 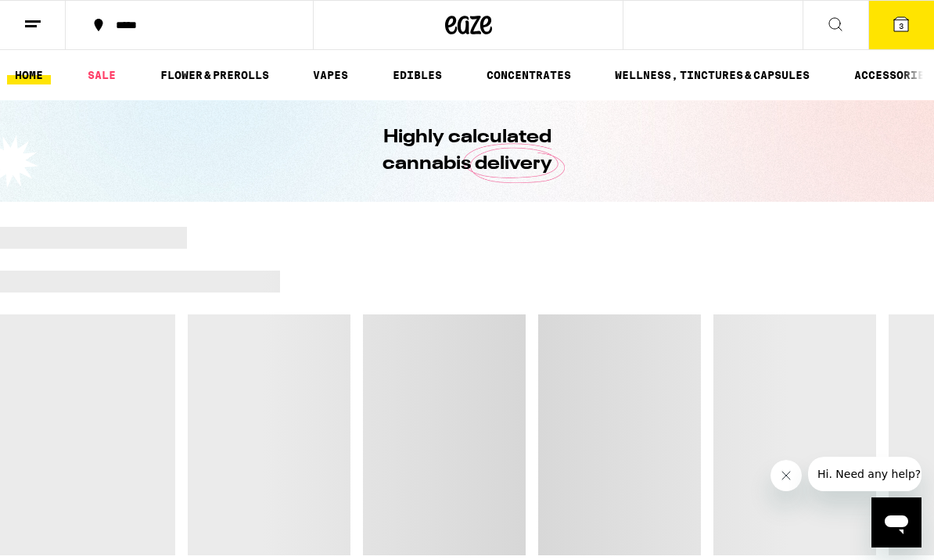 What do you see at coordinates (102, 75) in the screenshot?
I see `a: SALE` at bounding box center [102, 75].